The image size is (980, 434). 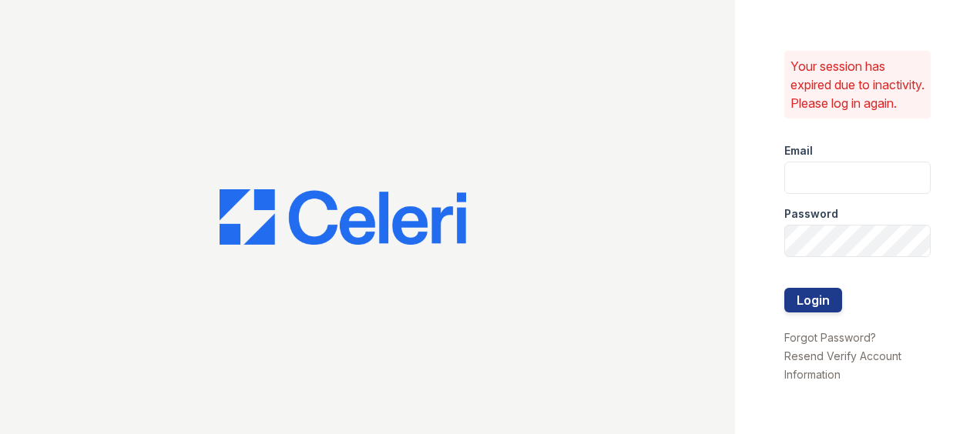 I want to click on label: Email, so click(x=798, y=151).